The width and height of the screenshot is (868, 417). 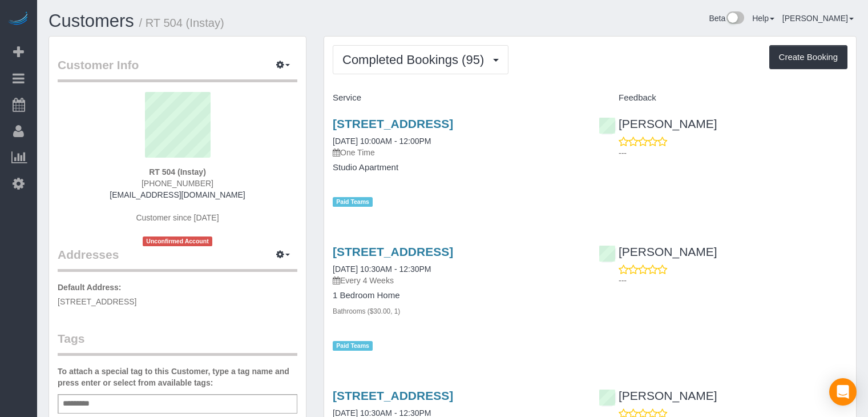 What do you see at coordinates (91, 21) in the screenshot?
I see `a: Customers` at bounding box center [91, 21].